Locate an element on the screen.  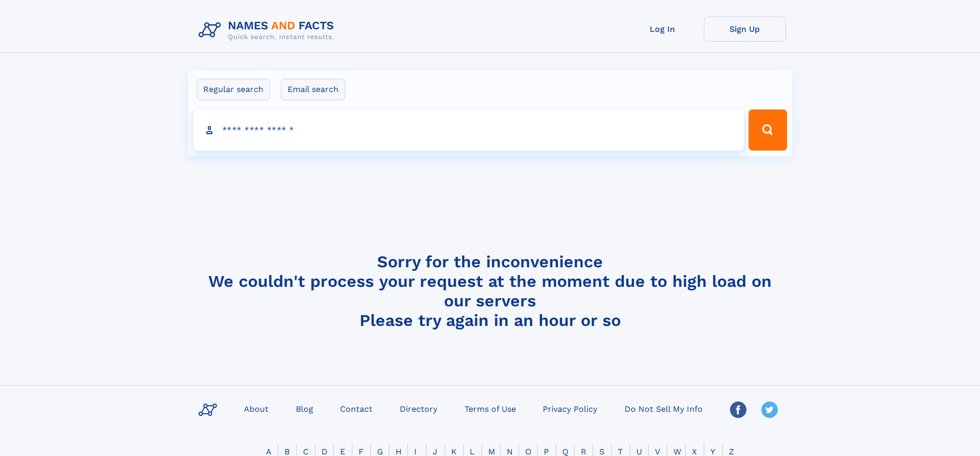
label: Regular search is located at coordinates (233, 90).